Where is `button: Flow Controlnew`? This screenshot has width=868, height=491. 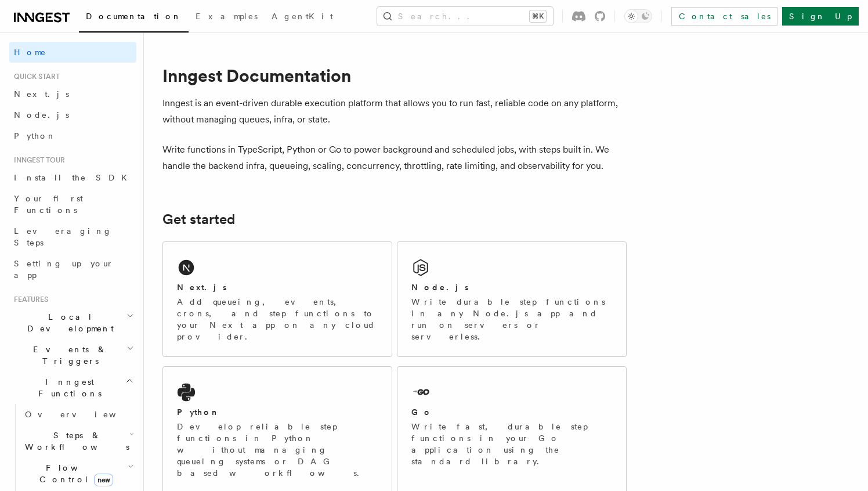 button: Flow Controlnew is located at coordinates (78, 473).